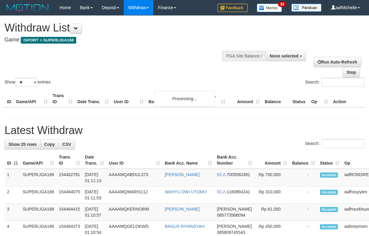  I want to click on span: Copy 1160894241 to clipboard, so click(238, 192).